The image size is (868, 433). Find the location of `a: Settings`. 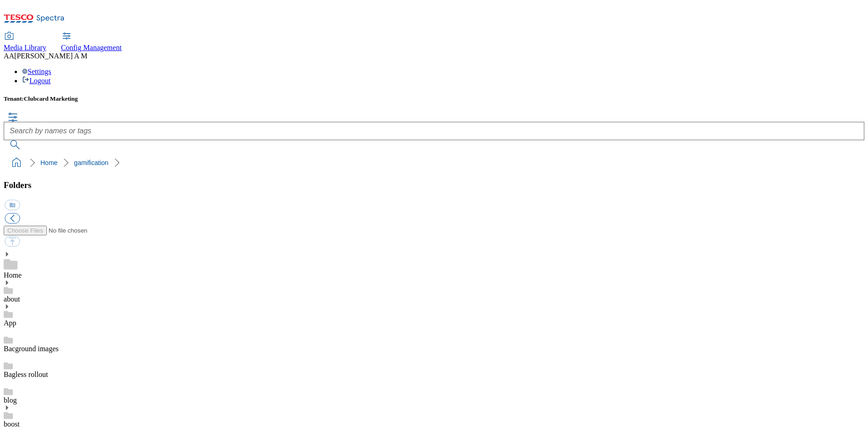

a: Settings is located at coordinates (37, 71).